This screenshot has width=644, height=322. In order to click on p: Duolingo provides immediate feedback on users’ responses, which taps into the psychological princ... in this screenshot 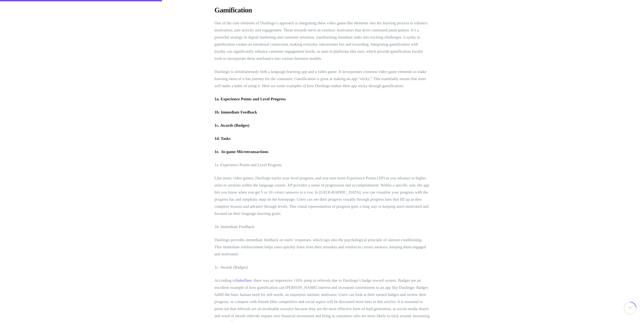, I will do `click(322, 247)`.